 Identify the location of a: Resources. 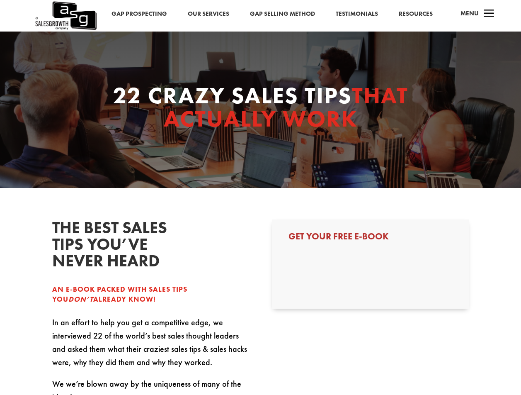
(416, 14).